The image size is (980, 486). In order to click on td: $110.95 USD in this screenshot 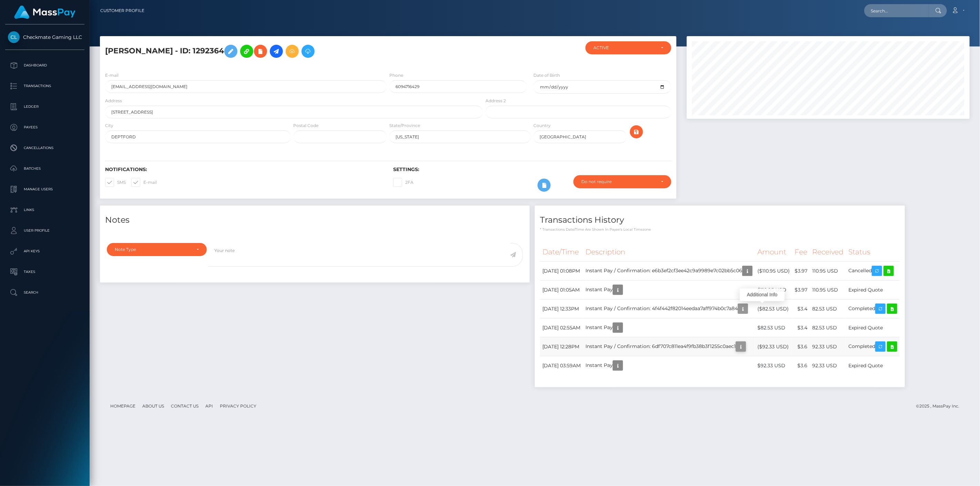, I will do `click(773, 290)`.